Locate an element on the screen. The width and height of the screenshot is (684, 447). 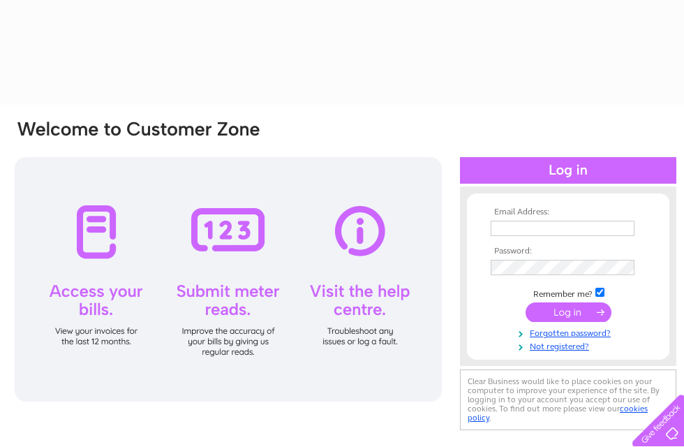
a: cookies policy is located at coordinates (557, 412).